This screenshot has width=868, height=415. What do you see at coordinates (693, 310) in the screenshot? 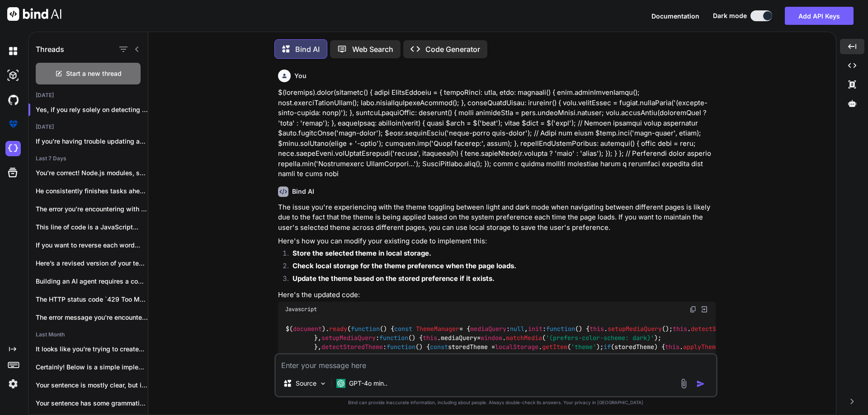
I see `img: copy` at bounding box center [693, 310].